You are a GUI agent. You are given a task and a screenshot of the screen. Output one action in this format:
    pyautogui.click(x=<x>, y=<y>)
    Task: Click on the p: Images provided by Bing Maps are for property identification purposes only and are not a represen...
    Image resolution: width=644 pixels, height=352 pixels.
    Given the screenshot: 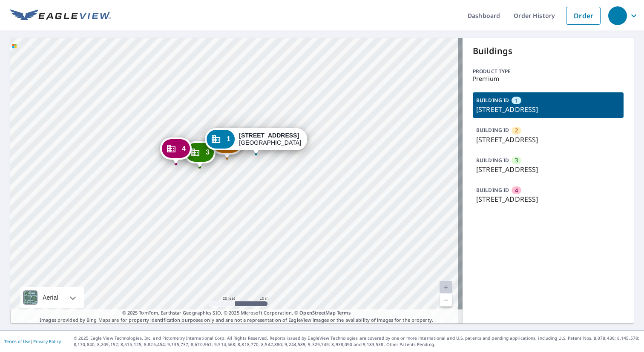 What is the action you would take?
    pyautogui.click(x=237, y=316)
    